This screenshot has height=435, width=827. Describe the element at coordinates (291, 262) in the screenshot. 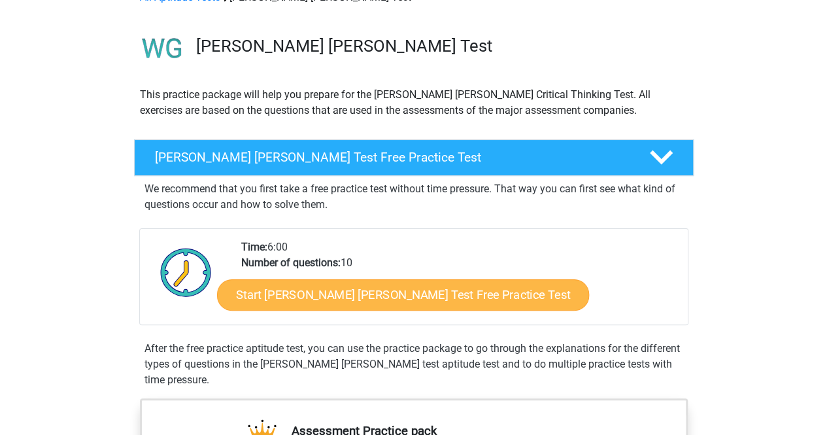

I see `b: Number of questions:` at that location.